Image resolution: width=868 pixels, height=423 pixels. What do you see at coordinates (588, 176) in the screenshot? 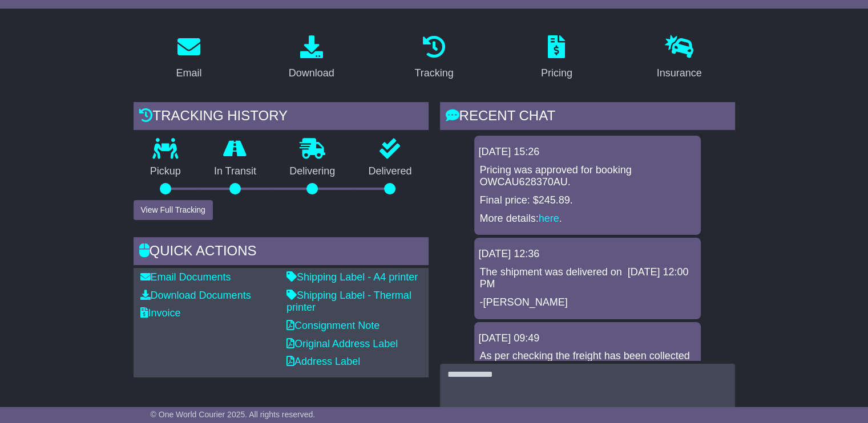
I see `p: Pricing was approved for booking OWCAU628370AU.` at bounding box center [588, 176].